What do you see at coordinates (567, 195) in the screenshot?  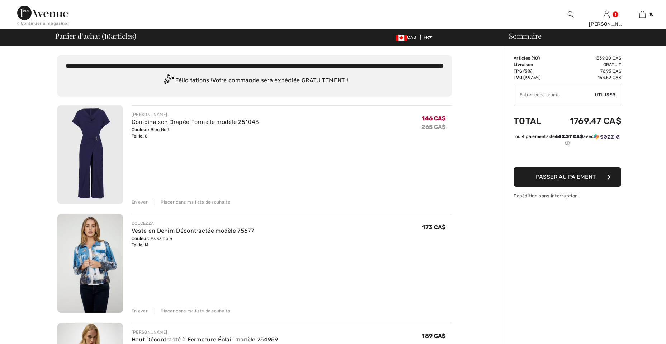 I see `div: Expédition sans interruption` at bounding box center [567, 195].